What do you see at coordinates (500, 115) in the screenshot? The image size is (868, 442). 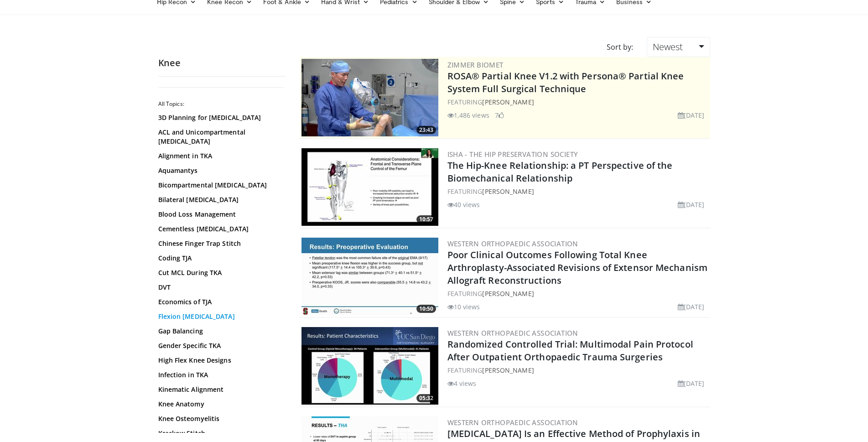 I see `li: 7` at bounding box center [500, 115].